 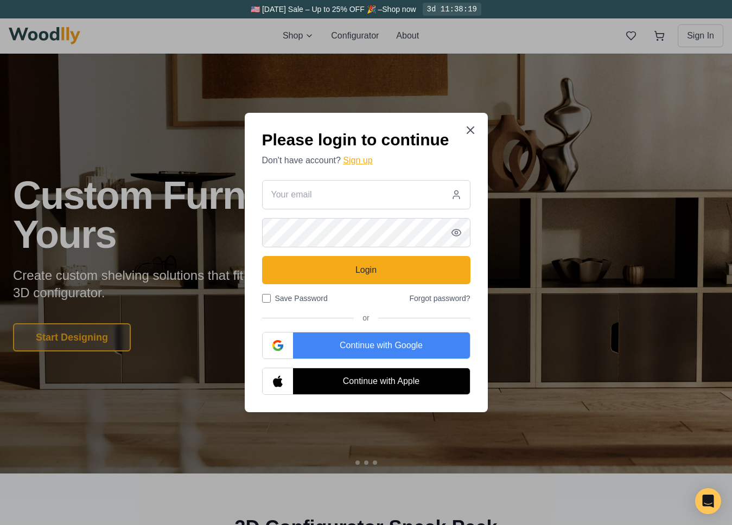 I want to click on h2: Please login to continue, so click(x=366, y=140).